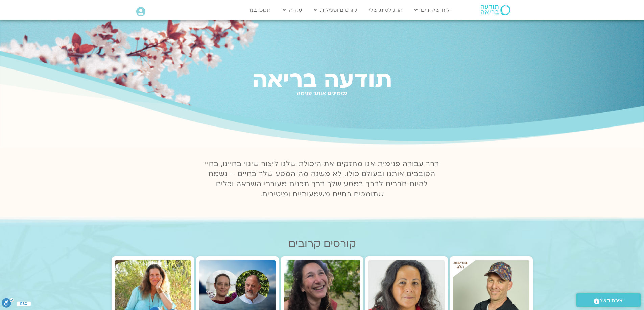 This screenshot has height=310, width=644. Describe the element at coordinates (386, 10) in the screenshot. I see `a: ההקלטות שלי` at that location.